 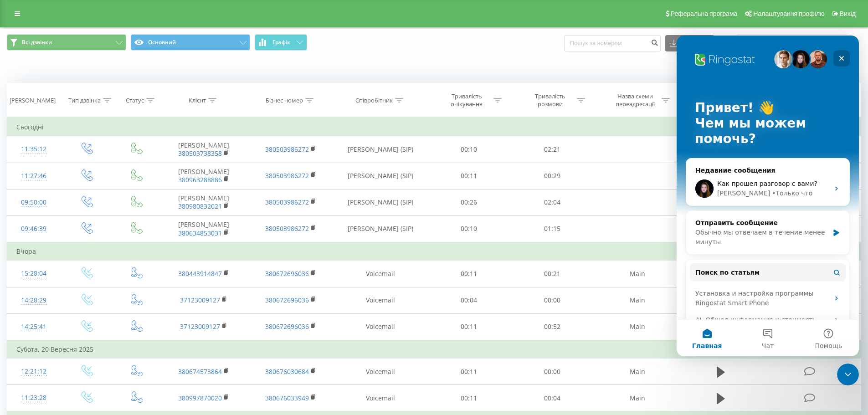 I want to click on div: Тривалість розмови, so click(x=550, y=100).